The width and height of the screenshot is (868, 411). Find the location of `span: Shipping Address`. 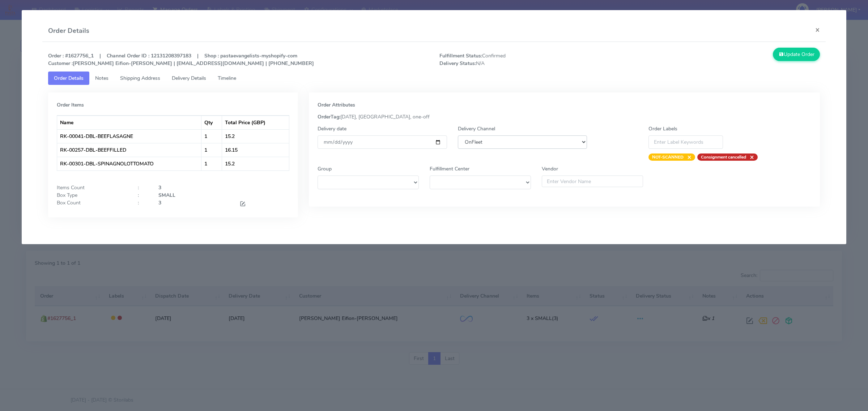

span: Shipping Address is located at coordinates (140, 78).